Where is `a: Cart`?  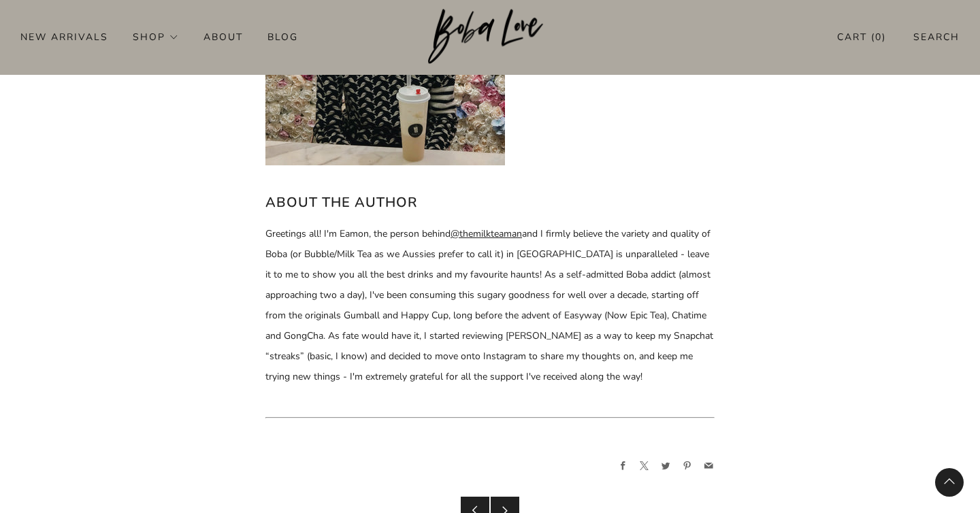
a: Cart is located at coordinates (862, 37).